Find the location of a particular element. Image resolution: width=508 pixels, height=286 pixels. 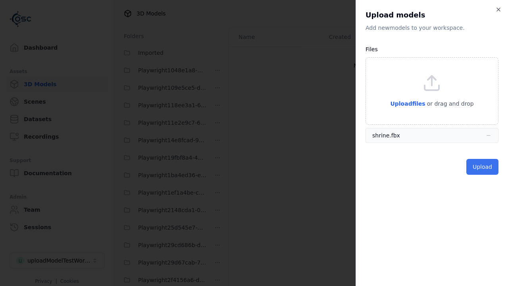

div: shrine.fbx is located at coordinates (386, 135).